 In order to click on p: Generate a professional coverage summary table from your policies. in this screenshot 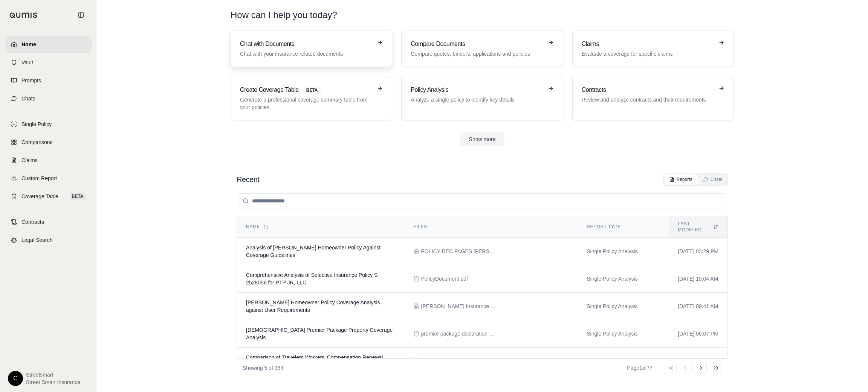, I will do `click(306, 104)`.